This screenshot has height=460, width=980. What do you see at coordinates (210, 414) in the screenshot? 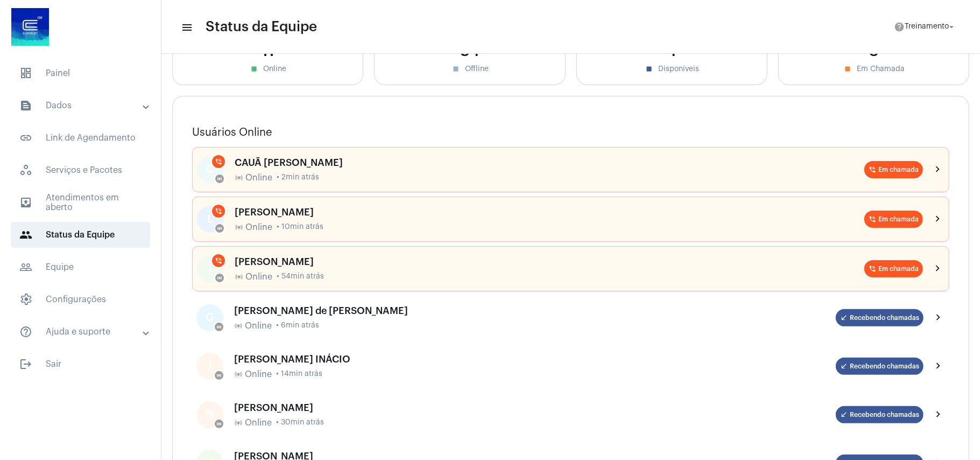
I see `div: N` at bounding box center [210, 414].